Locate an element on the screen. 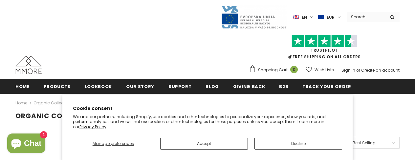 Image resolution: width=415 pixels, height=160 pixels. a: Trustpilot is located at coordinates (324, 50).